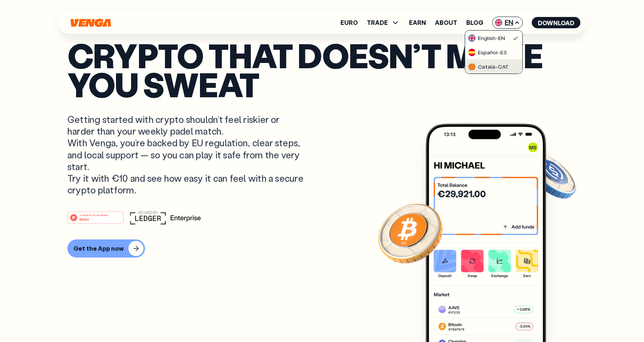 The width and height of the screenshot is (644, 342). Describe the element at coordinates (494, 37) in the screenshot. I see `a: flag-ukEnglish-EN` at that location.